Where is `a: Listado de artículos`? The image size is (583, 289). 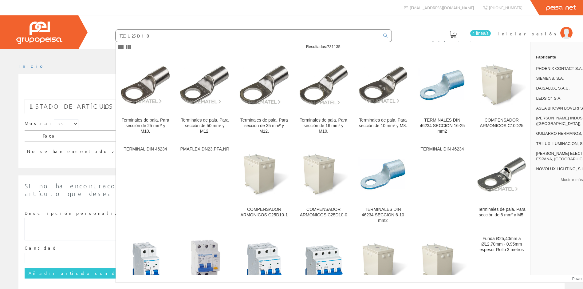 a: Listado de artículos is located at coordinates (71, 106).